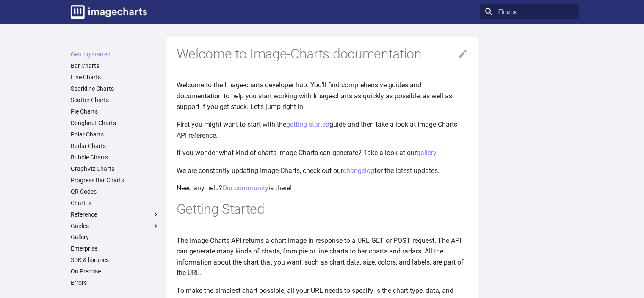  I want to click on a: SDK & libraries, so click(115, 260).